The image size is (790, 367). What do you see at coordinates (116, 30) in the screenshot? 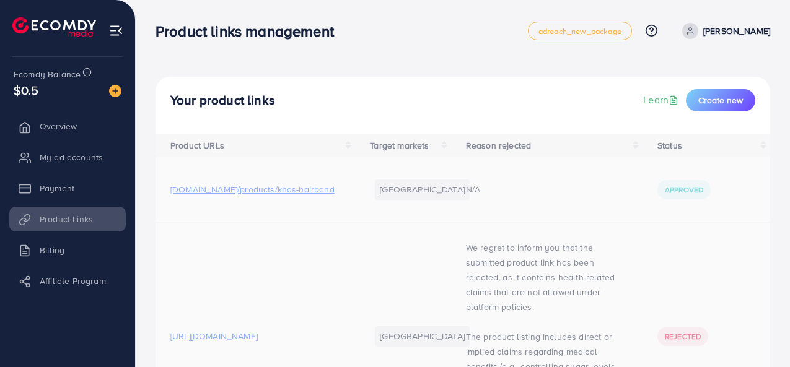
I see `img: menu` at bounding box center [116, 30].